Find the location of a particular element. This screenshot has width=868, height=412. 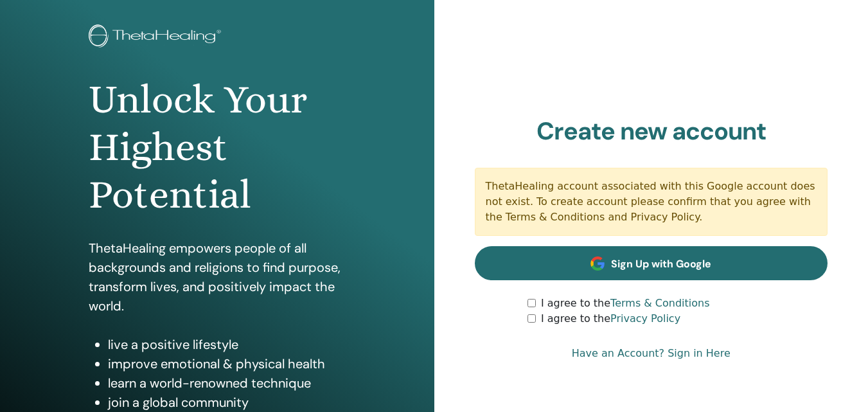

div: ThetaHealing account associated with this Google account does not exist. To create account please... is located at coordinates (651, 202).